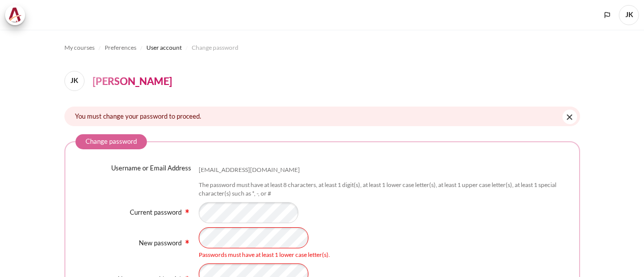 The width and height of the screenshot is (644, 277). What do you see at coordinates (607, 15) in the screenshot?
I see `button: Languages` at bounding box center [607, 15].